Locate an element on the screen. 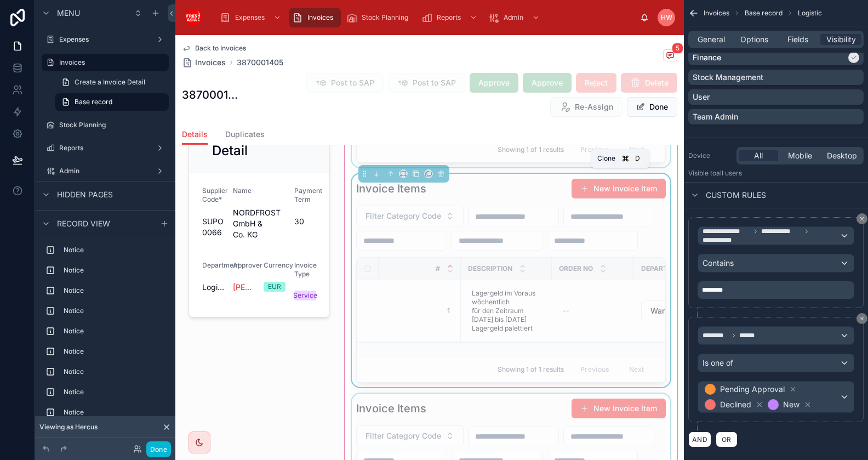 This screenshot has height=460, width=868. button: OR is located at coordinates (726, 439).